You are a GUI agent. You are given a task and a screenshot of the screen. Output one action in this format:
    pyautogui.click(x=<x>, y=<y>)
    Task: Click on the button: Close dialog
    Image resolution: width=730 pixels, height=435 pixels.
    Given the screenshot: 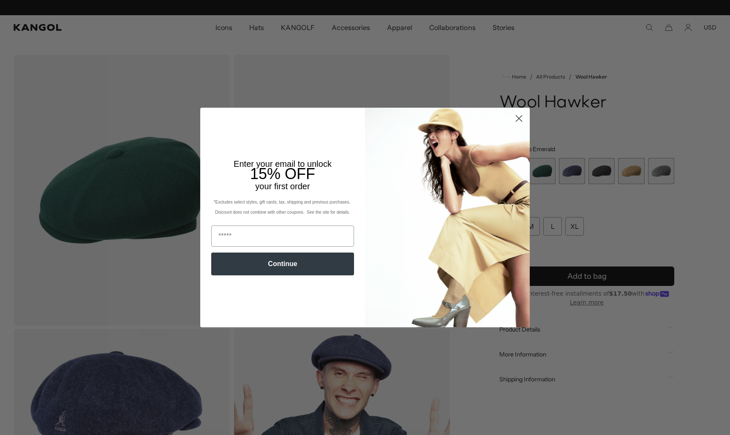 What is the action you would take?
    pyautogui.click(x=519, y=118)
    